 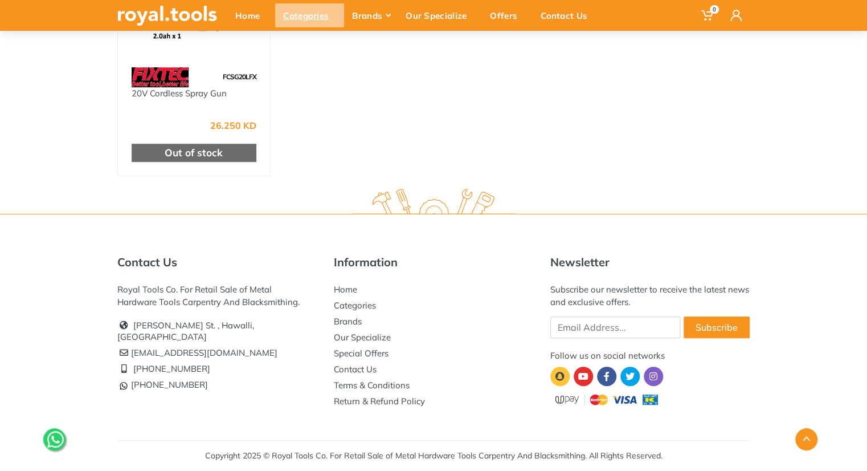 What do you see at coordinates (568, 15) in the screenshot?
I see `div: Contact Us` at bounding box center [568, 15].